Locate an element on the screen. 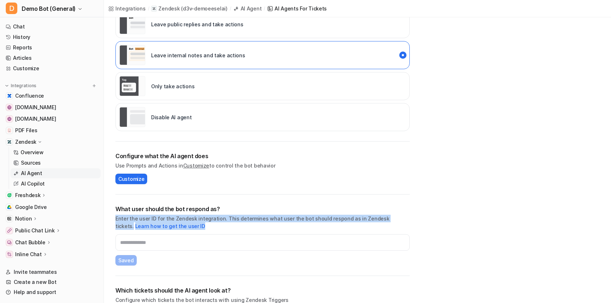 The image size is (611, 303). img: expand menu is located at coordinates (7, 86).